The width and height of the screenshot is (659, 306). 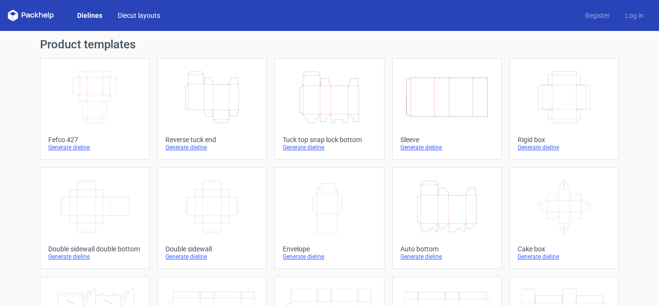 I want to click on div: Rigid box, so click(x=564, y=139).